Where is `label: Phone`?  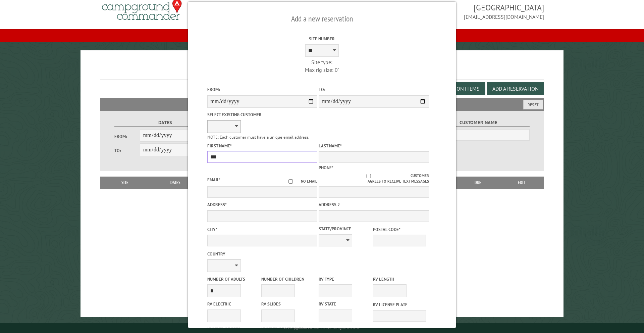
label: Phone is located at coordinates (326, 168).